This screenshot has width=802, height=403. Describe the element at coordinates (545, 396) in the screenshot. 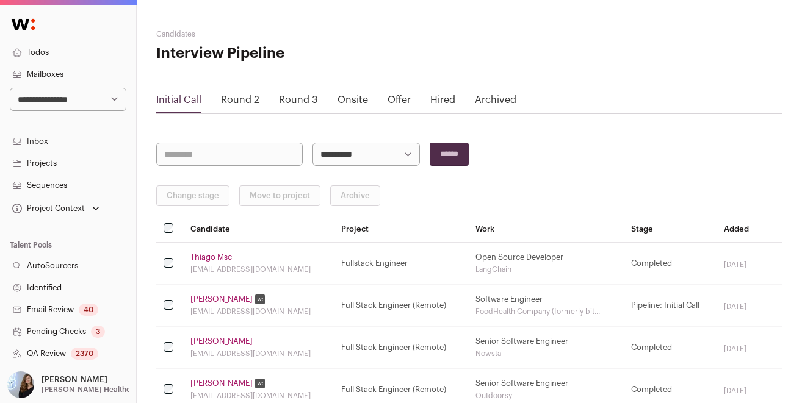

I see `div: Outdoorsy` at that location.